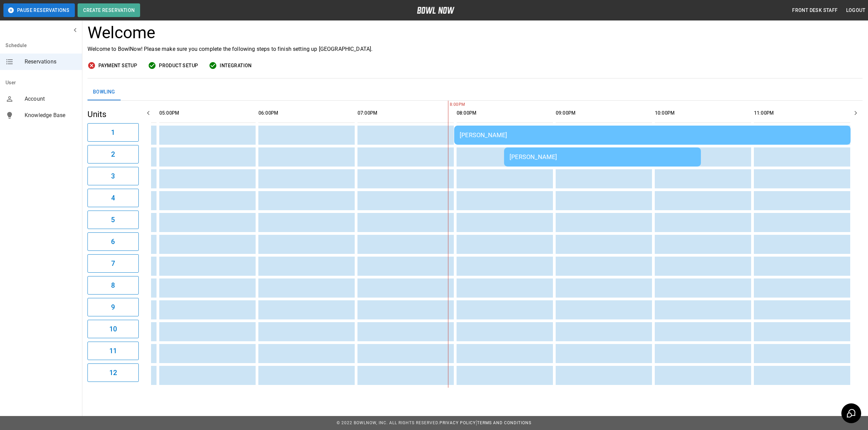 This screenshot has height=430, width=868. I want to click on button: 8, so click(113, 285).